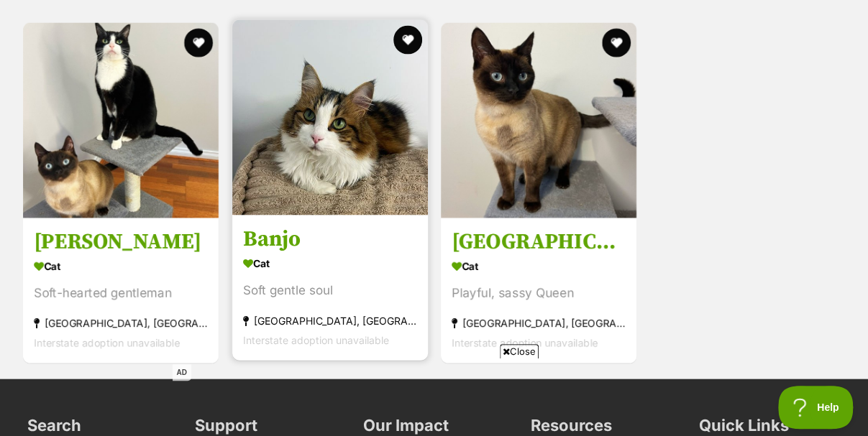 This screenshot has width=868, height=436. What do you see at coordinates (182, 372) in the screenshot?
I see `span: AD` at bounding box center [182, 372].